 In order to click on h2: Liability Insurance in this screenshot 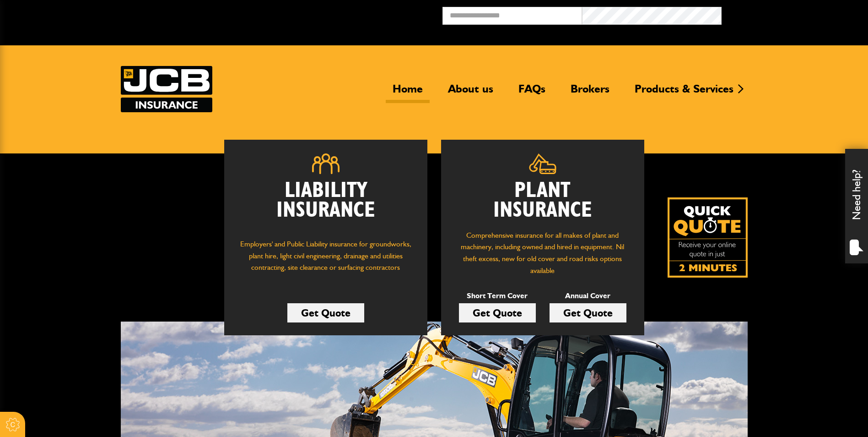, I will do `click(326, 205)`.